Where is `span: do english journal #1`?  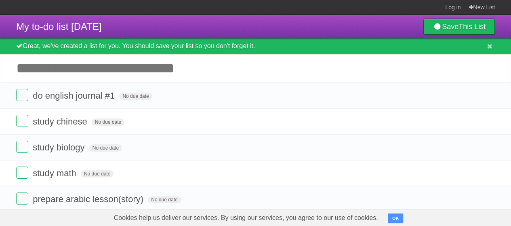 span: do english journal #1 is located at coordinates (75, 95).